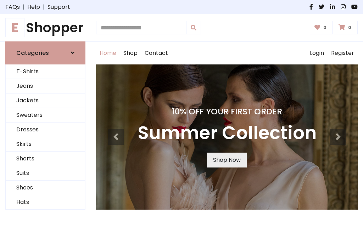 This screenshot has width=363, height=233. What do you see at coordinates (45, 173) in the screenshot?
I see `a: Suits` at bounding box center [45, 173].